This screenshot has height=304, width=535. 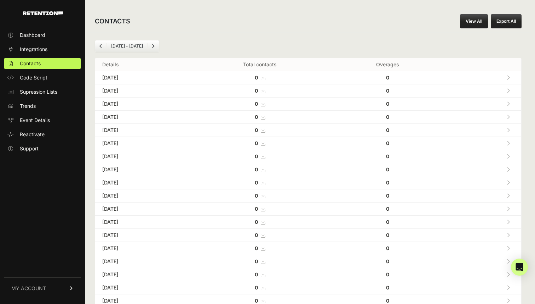 What do you see at coordinates (474, 21) in the screenshot?
I see `a: View All` at bounding box center [474, 21].